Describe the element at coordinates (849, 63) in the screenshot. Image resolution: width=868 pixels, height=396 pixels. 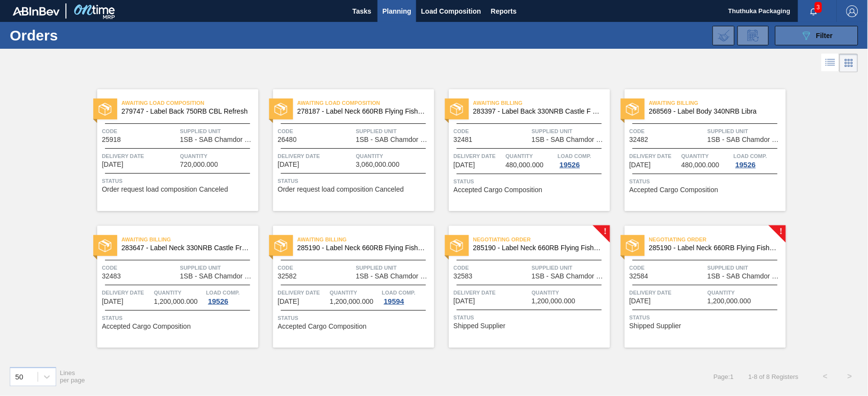
I see `div: Card Vision` at that location.